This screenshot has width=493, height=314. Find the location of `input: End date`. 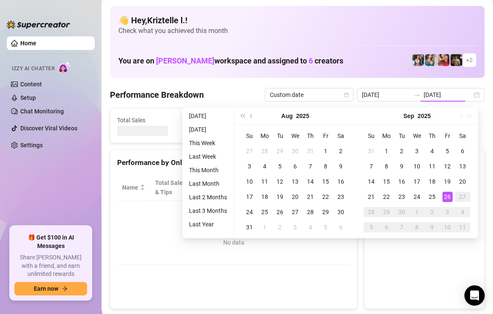

input: End date is located at coordinates (448, 95).